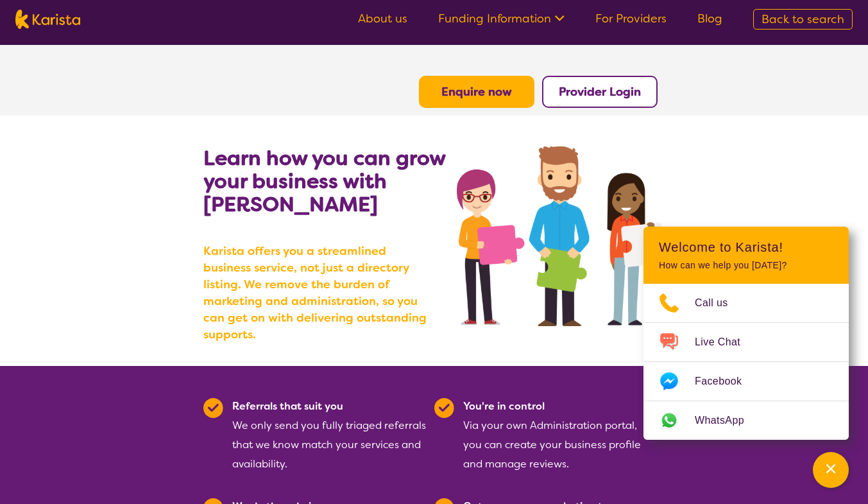 This screenshot has height=504, width=868. I want to click on span: Live Chat, so click(725, 342).